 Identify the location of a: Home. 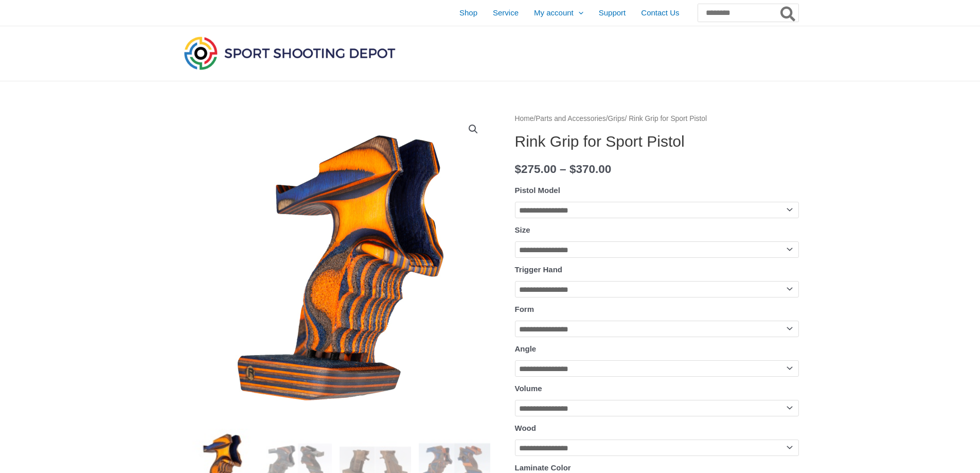
(524, 119).